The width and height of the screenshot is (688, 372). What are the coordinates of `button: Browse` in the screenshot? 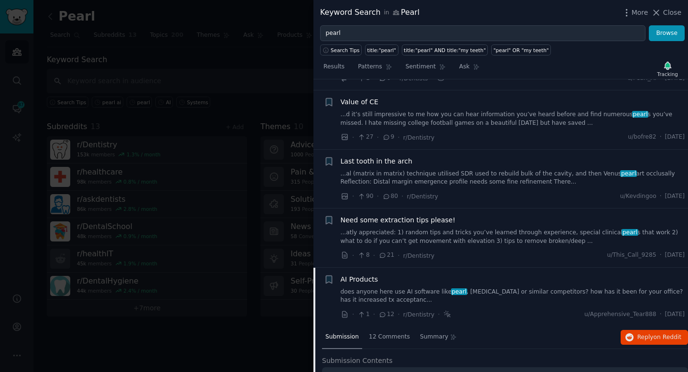 It's located at (667, 33).